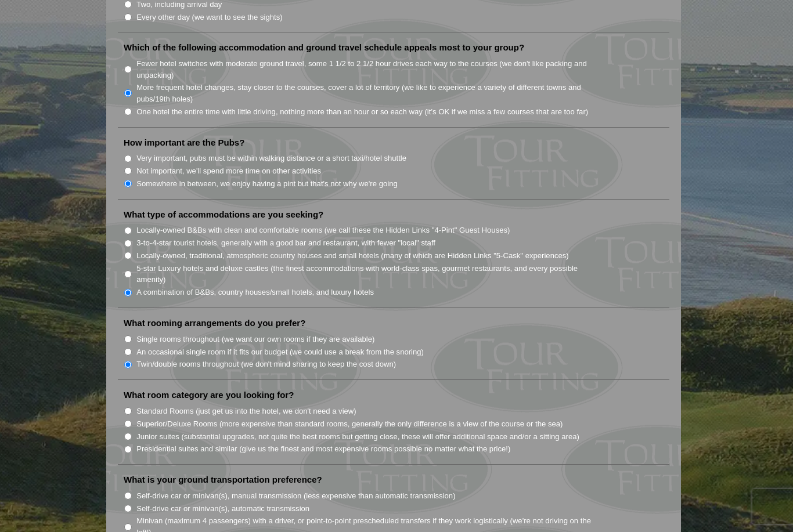  What do you see at coordinates (267, 184) in the screenshot?
I see `label: Somewhere in between, we enjoy having a pint but that's not why we're going` at bounding box center [267, 184].